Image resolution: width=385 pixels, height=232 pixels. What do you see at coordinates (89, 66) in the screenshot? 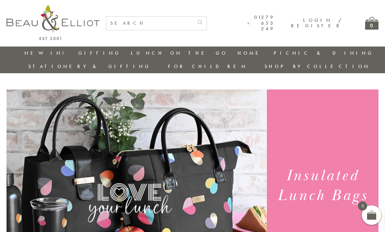
I see `a: Stationery & Gifting` at bounding box center [89, 66].